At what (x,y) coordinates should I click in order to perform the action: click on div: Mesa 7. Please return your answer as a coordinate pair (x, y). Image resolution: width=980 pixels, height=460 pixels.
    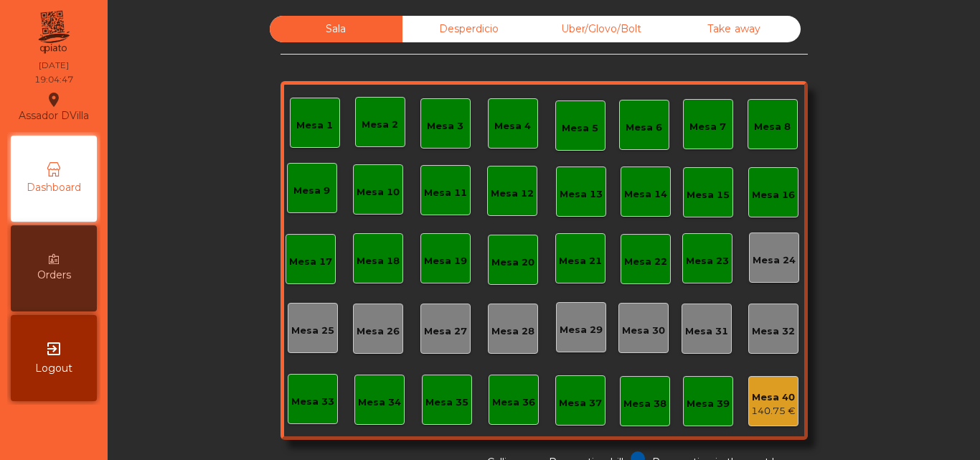
    Looking at the image, I should click on (708, 127).